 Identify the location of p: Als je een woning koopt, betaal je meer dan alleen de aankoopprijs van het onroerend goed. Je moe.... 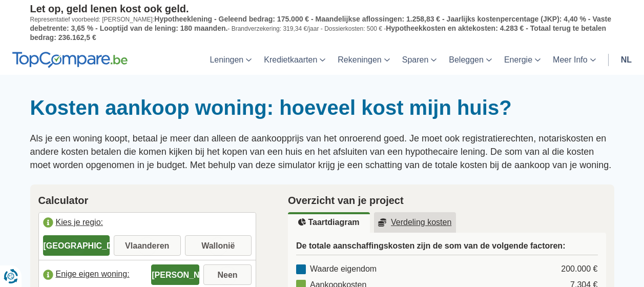
(322, 152).